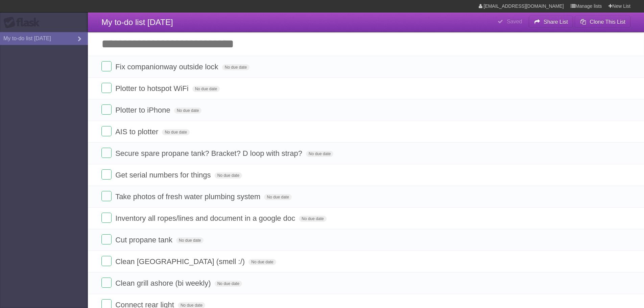 This screenshot has width=644, height=308. Describe the element at coordinates (210, 153) in the screenshot. I see `span: Secure spare propane tank? Bracket? D loop with strap?` at that location.